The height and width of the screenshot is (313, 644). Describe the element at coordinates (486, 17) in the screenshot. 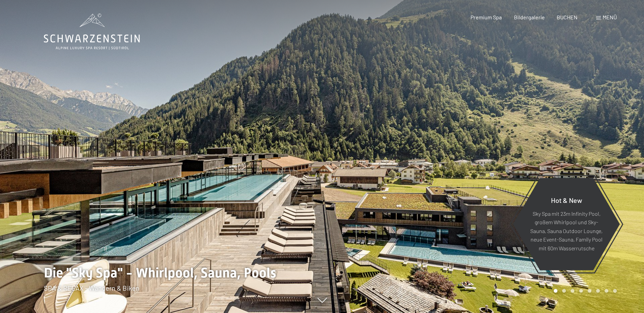

I see `span: Premium Spa` at that location.